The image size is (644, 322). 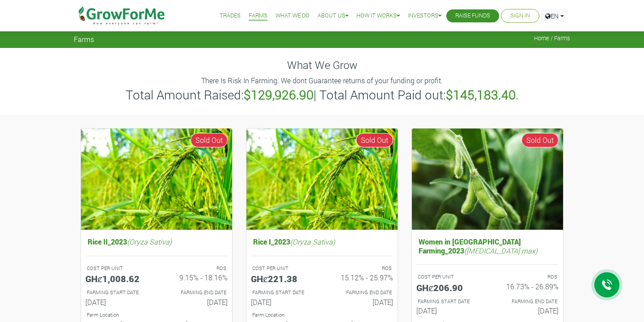 What do you see at coordinates (333, 16) in the screenshot?
I see `a: About Us` at bounding box center [333, 16].